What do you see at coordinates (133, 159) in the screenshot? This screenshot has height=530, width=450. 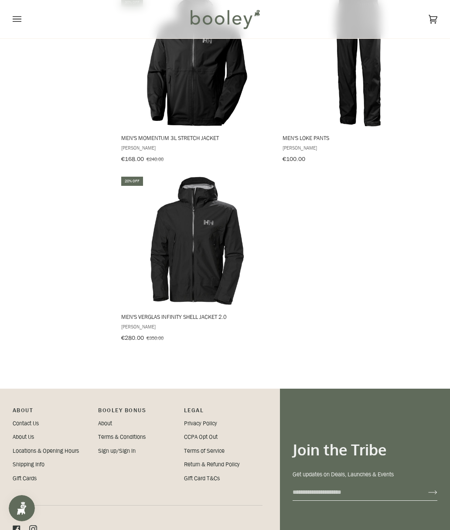 I see `span: €168.00` at bounding box center [133, 159].